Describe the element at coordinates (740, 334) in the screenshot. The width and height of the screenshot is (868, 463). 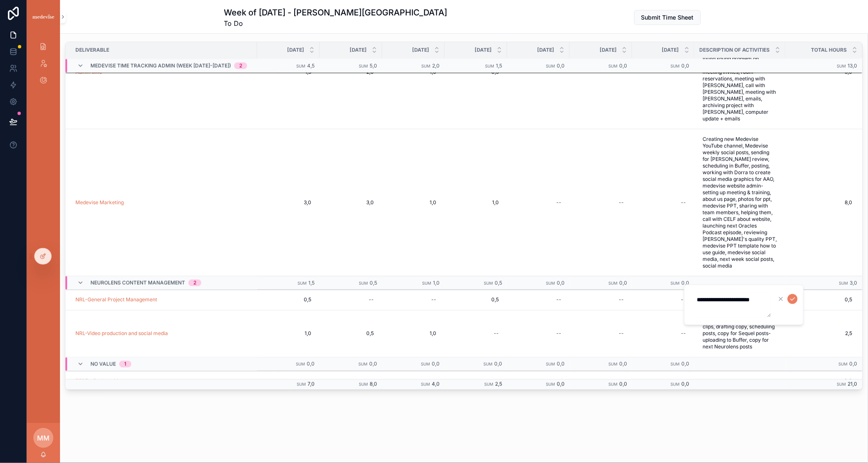
I see `span: planning weekly posts, creating clips, drafting copy, scheduling posts, copy for Sequel posts- up...` at that location.